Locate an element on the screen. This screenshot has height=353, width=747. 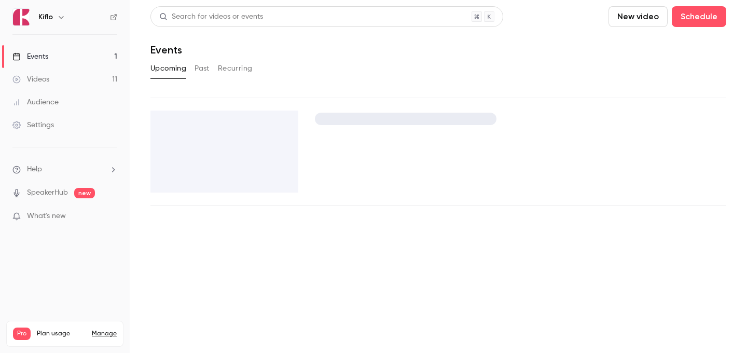
button: Schedule is located at coordinates (698, 17).